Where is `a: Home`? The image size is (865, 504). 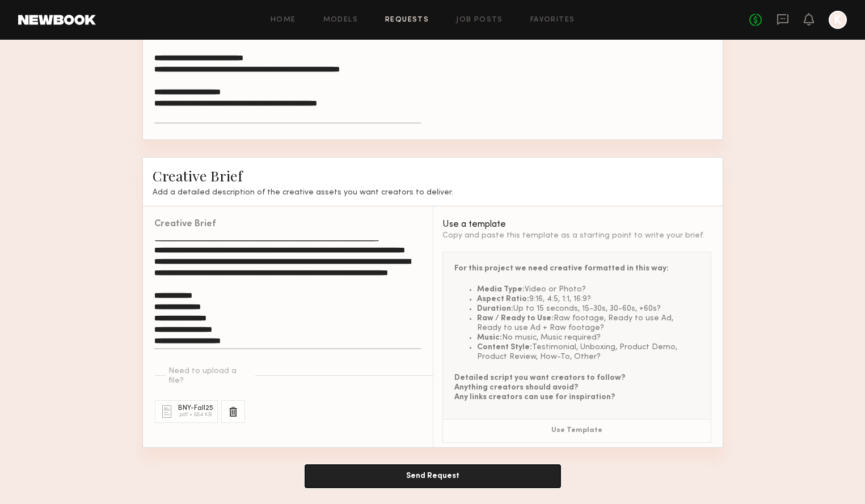
a: Home is located at coordinates (283, 20).